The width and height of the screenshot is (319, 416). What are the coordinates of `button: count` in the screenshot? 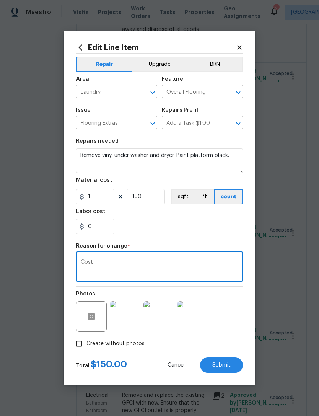 It's located at (228, 197).